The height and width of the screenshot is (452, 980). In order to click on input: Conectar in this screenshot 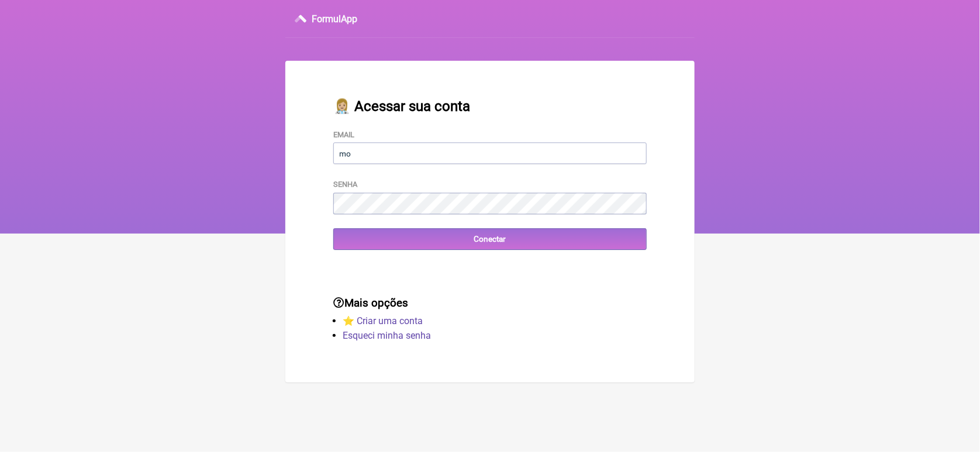, I will do `click(490, 239)`.